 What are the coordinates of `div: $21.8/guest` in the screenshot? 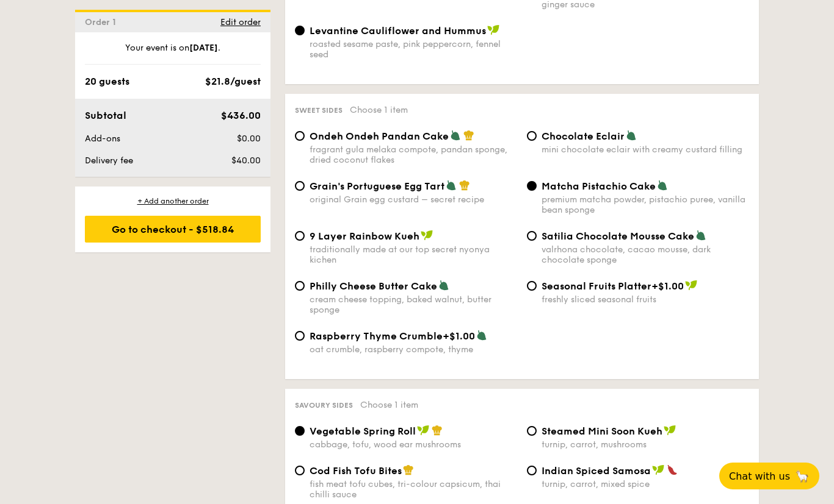 It's located at (232, 82).